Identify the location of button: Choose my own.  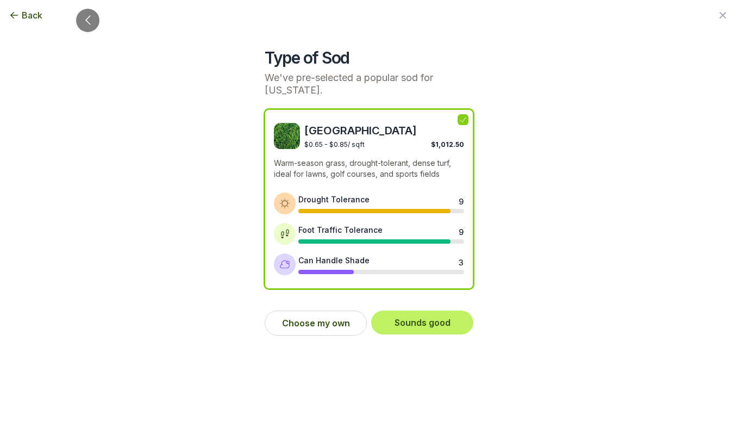
(316, 323).